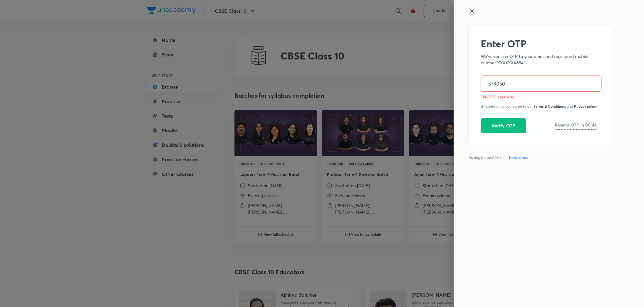 The image size is (644, 307). I want to click on input: One time password, so click(541, 84).